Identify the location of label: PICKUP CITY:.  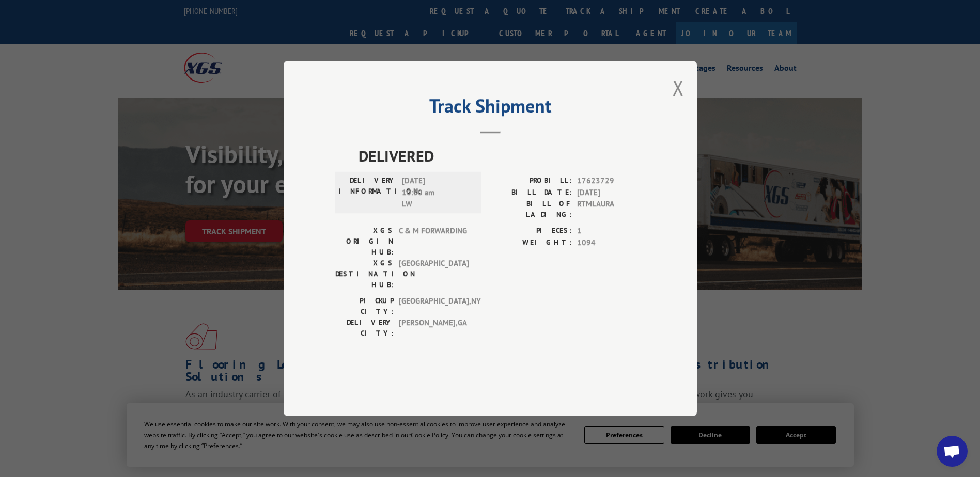
(364, 306).